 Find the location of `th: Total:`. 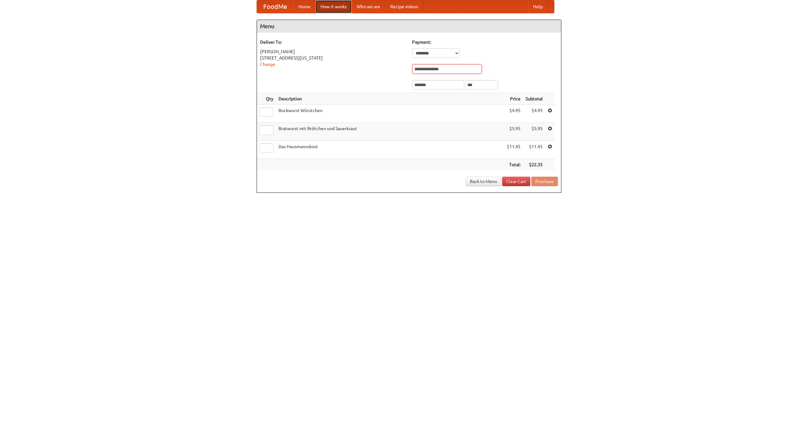

th: Total: is located at coordinates (514, 165).